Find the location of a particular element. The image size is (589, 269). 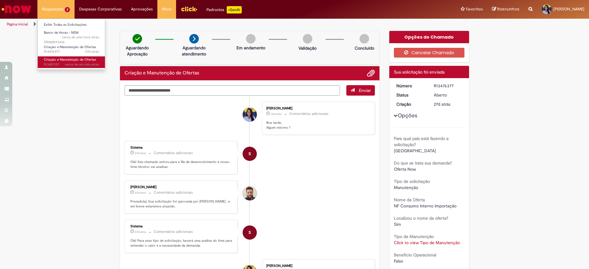

span: cerca de uma hora atrás is located at coordinates (80, 37).